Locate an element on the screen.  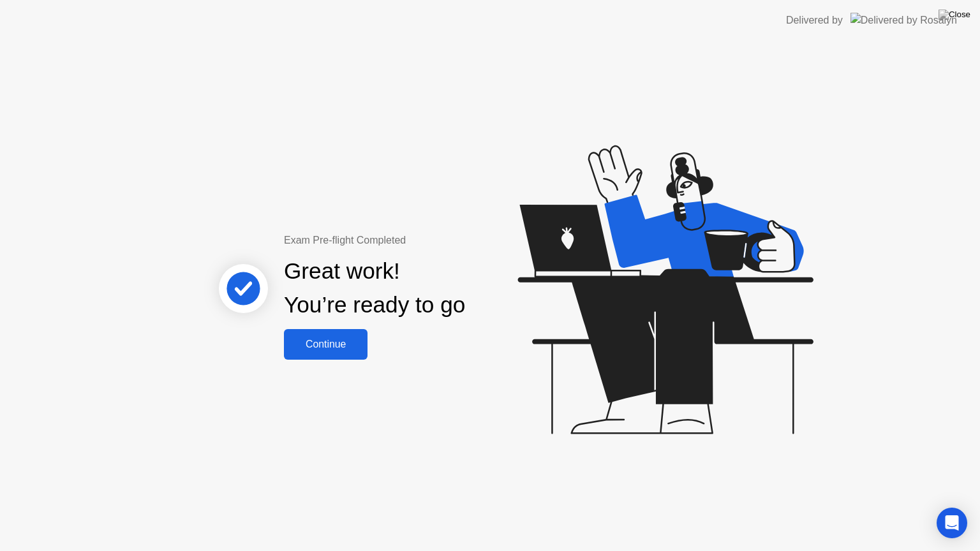
img: Close is located at coordinates (955, 15).